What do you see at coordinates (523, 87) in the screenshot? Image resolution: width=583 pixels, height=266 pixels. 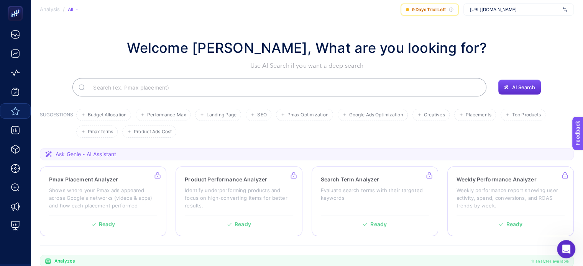 I see `span: AI Search` at bounding box center [523, 87].